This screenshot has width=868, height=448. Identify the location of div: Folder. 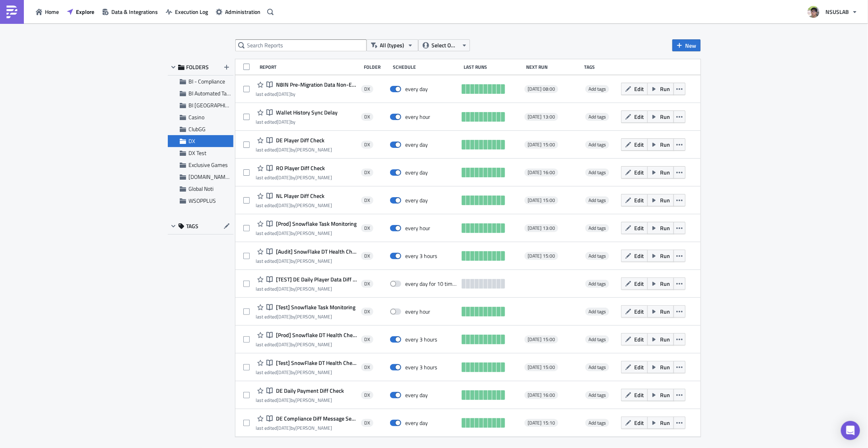
(376, 67).